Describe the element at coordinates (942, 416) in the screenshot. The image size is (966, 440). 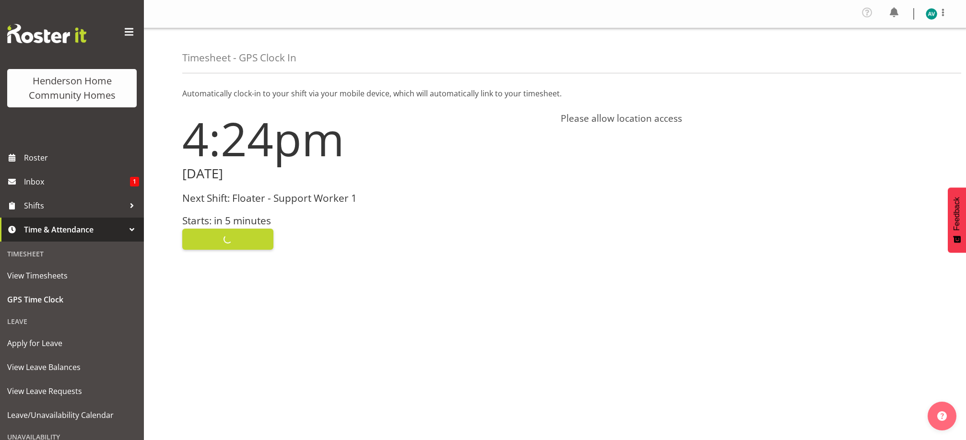
I see `img: help-xxl-2.png` at that location.